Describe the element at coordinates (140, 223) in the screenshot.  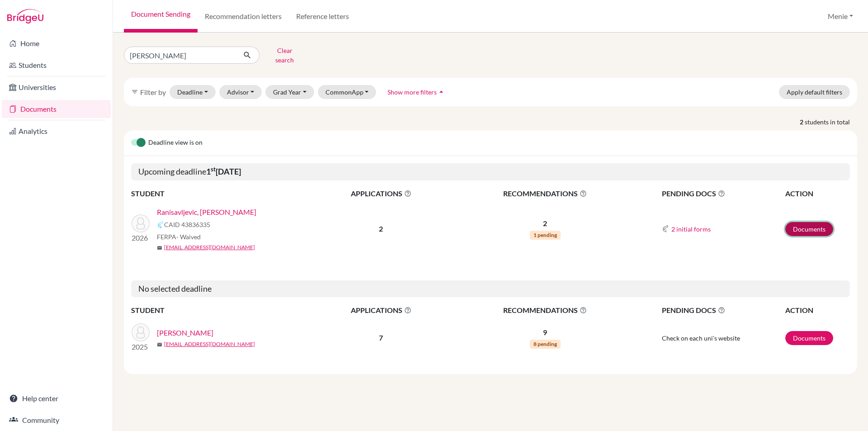
I see `img: Ranisavljevic, Luka` at that location.